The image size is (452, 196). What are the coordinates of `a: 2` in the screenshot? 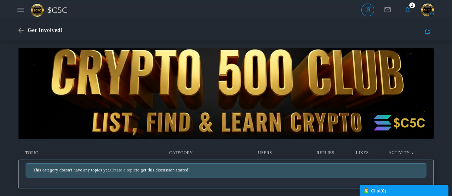 It's located at (408, 10).